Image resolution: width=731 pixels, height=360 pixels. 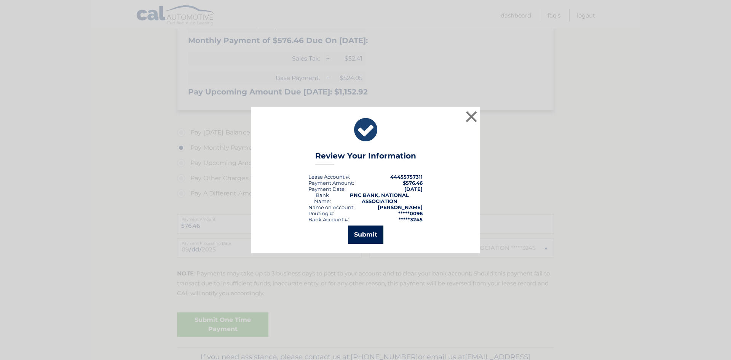 I want to click on div: Payment Amount:, so click(x=331, y=183).